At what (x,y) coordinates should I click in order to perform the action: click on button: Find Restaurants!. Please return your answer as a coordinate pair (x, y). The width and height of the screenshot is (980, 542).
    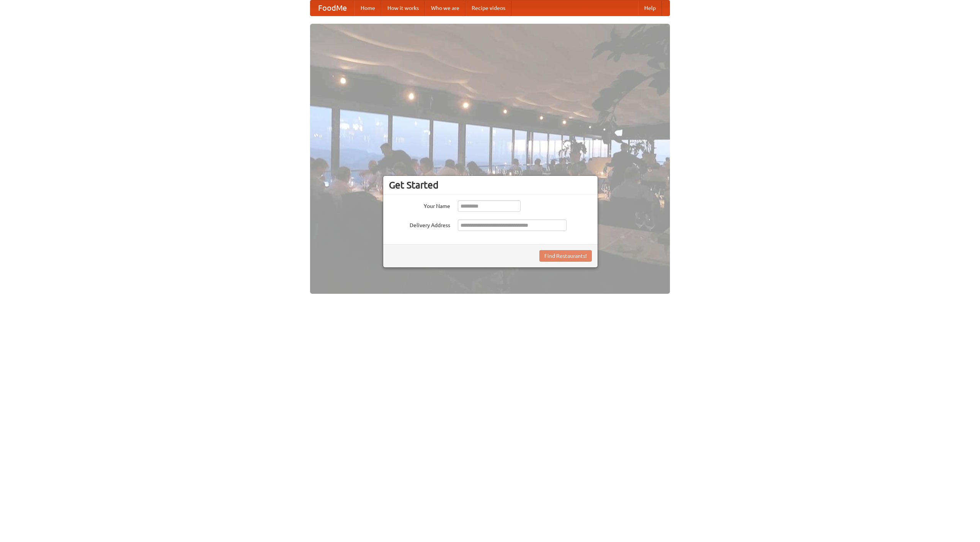
    Looking at the image, I should click on (565, 255).